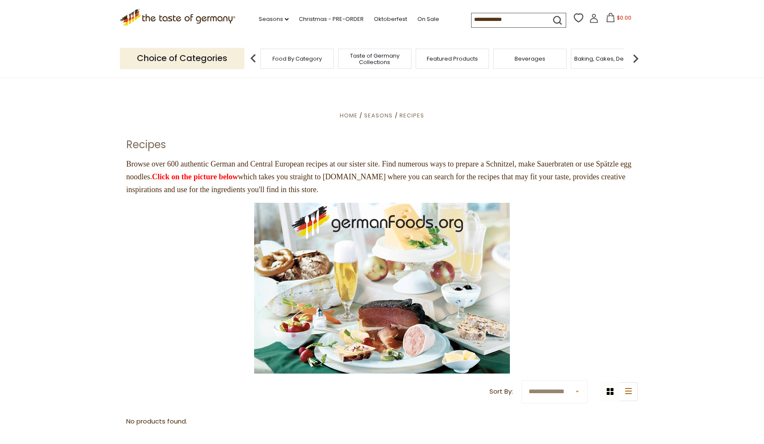 The width and height of the screenshot is (764, 444). What do you see at coordinates (607, 58) in the screenshot?
I see `span: Baking, Cakes, Desserts` at bounding box center [607, 58].